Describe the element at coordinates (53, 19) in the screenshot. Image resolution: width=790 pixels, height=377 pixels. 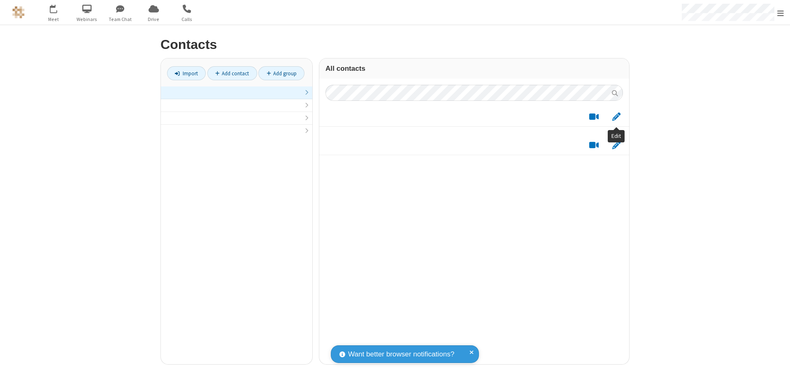
I see `span: Meet` at that location.